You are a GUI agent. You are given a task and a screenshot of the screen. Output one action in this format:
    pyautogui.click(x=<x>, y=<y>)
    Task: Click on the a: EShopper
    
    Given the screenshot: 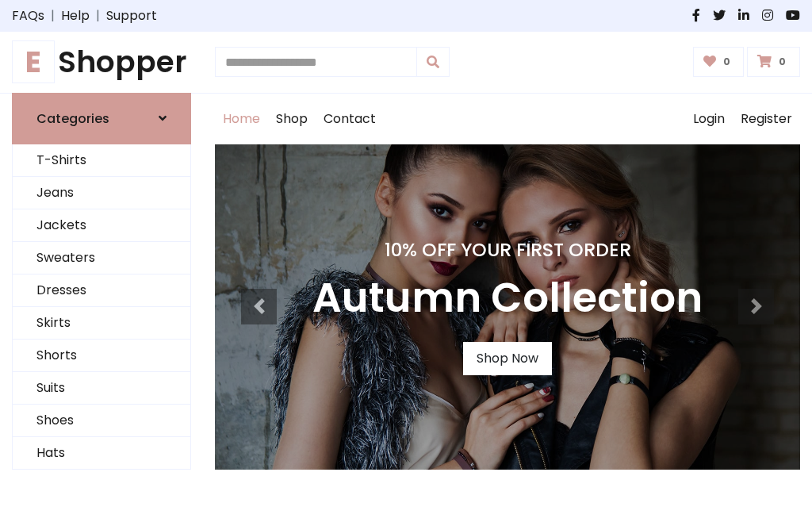 What is the action you would take?
    pyautogui.click(x=102, y=62)
    